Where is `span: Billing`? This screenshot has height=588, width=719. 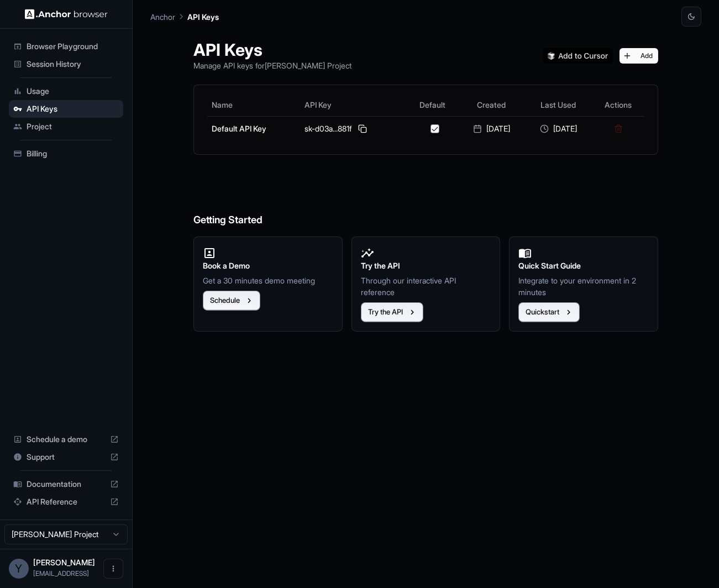 span: Billing is located at coordinates (72, 153).